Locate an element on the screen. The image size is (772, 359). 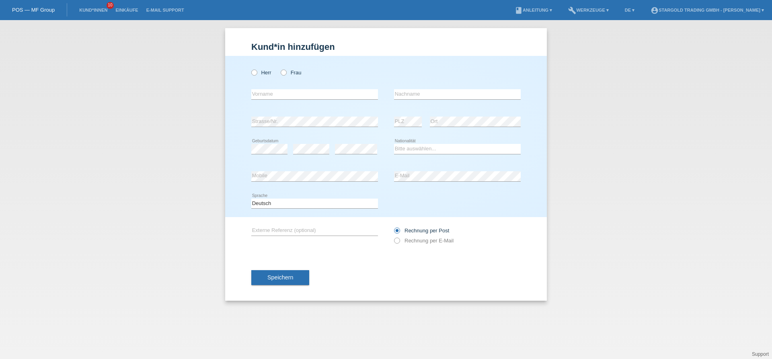
a: Einkäufe is located at coordinates (127, 10).